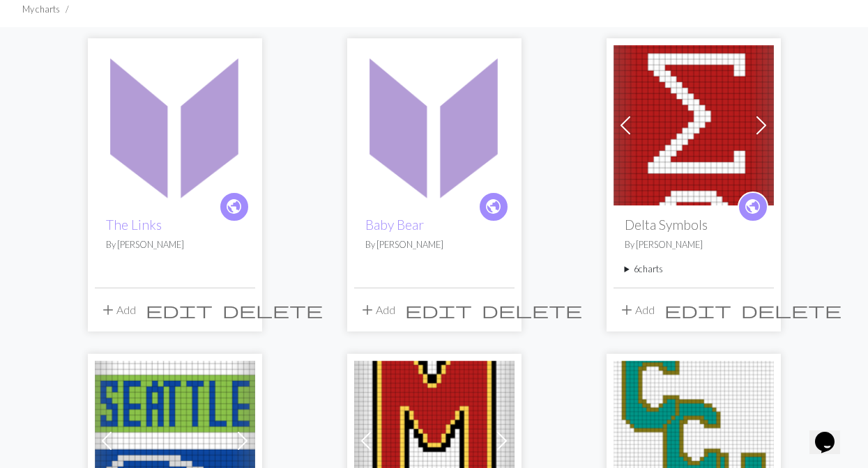 The image size is (868, 468). What do you see at coordinates (694, 224) in the screenshot?
I see `h2: Delta Symbols` at bounding box center [694, 224].